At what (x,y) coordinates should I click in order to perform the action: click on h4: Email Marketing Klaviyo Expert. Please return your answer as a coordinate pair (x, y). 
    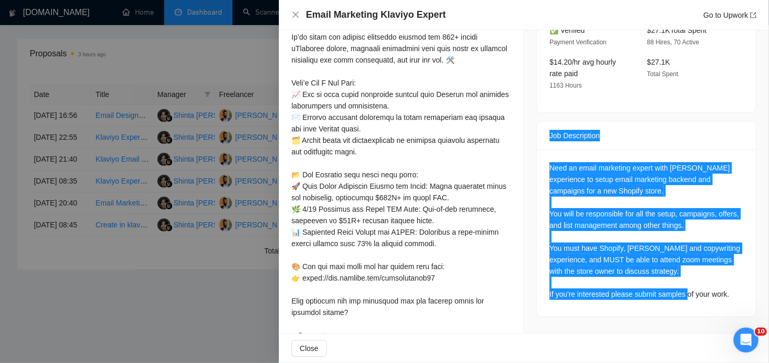
    Looking at the image, I should click on (376, 15).